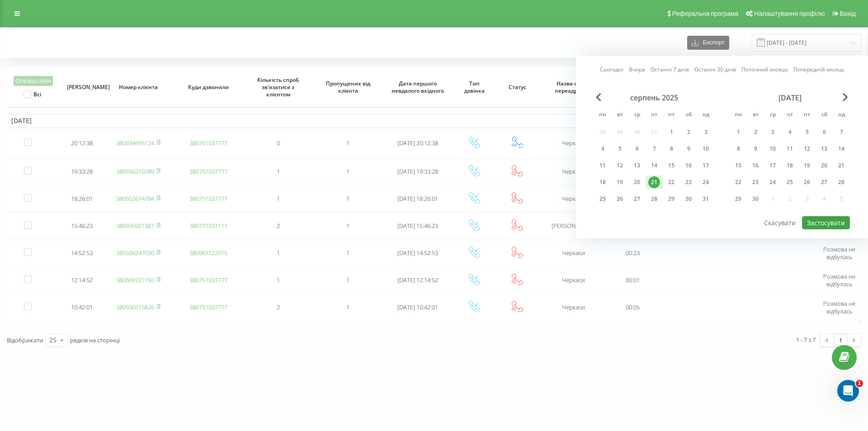 The width and height of the screenshot is (868, 431). Describe the element at coordinates (637, 166) in the screenshot. I see `div: 13` at that location.